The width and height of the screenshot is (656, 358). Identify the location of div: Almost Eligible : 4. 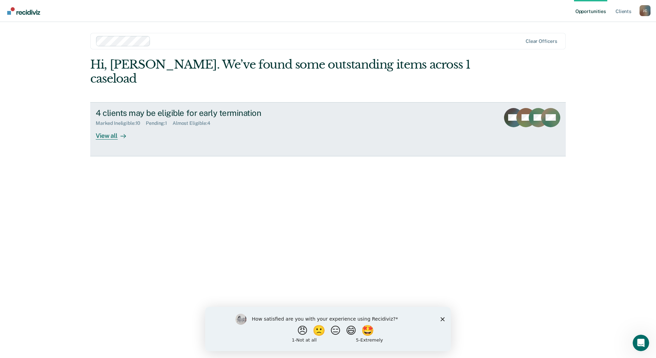
(194, 123).